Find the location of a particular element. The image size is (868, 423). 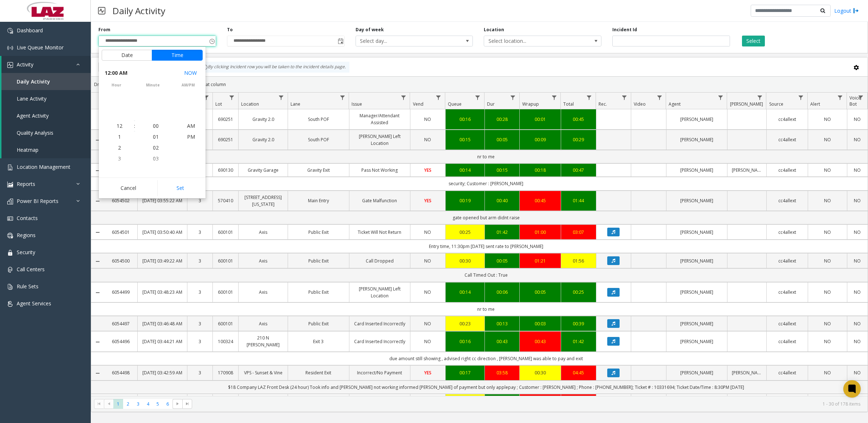

a: Axis is located at coordinates (263, 292).